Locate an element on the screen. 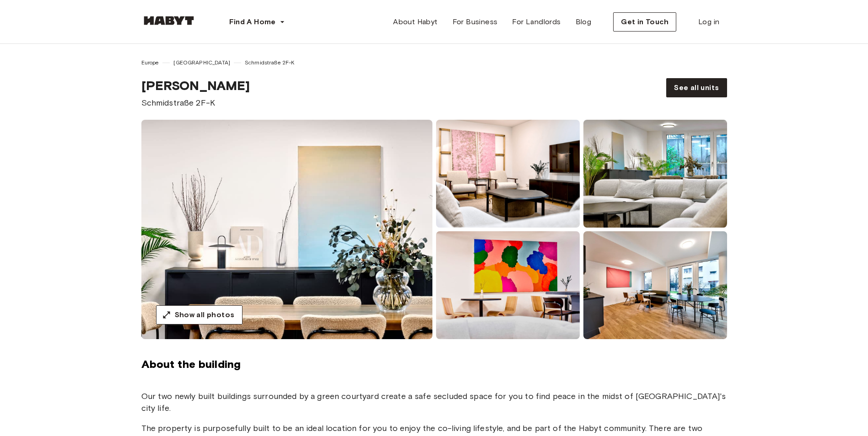 This screenshot has height=436, width=868. span: Get in Touch is located at coordinates (644, 22).